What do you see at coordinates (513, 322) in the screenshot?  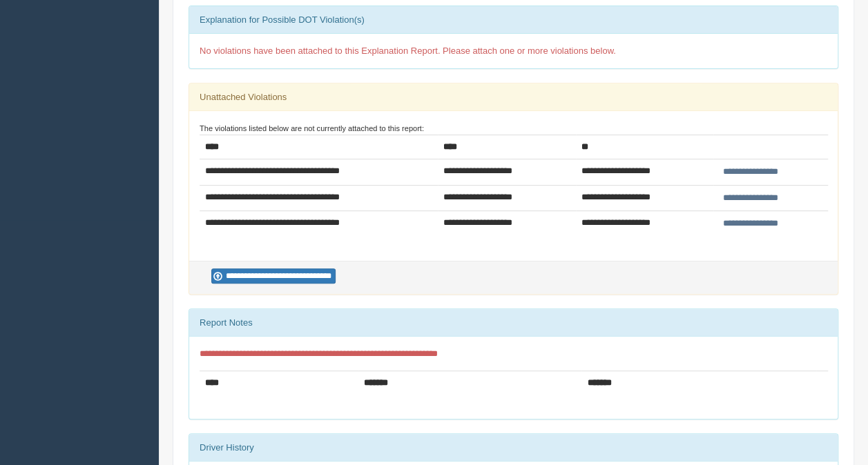 I see `div: Report Notes` at bounding box center [513, 322].